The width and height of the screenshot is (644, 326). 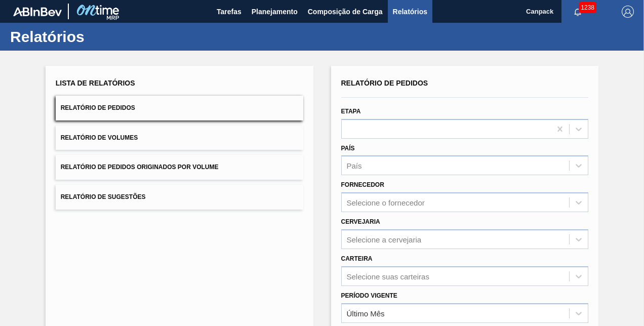 I want to click on span: Relatório de Pedidos Originados por Volume, so click(x=139, y=167).